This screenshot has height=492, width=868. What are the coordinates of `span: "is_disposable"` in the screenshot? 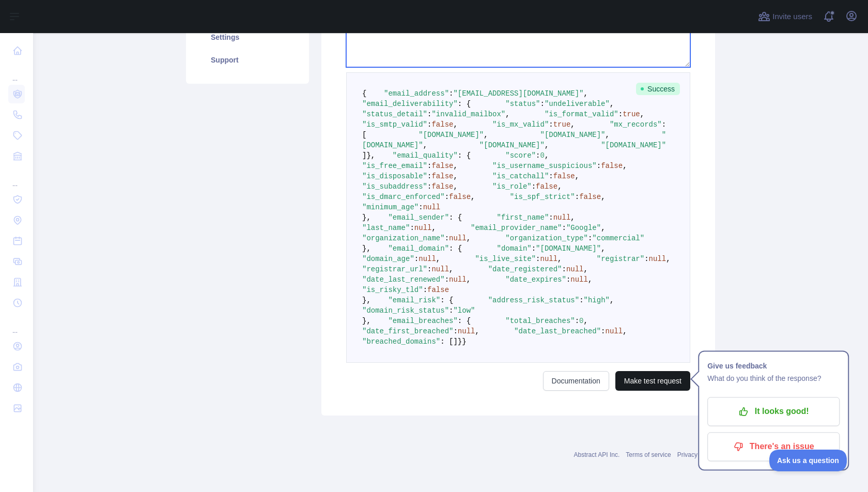 It's located at (395, 176).